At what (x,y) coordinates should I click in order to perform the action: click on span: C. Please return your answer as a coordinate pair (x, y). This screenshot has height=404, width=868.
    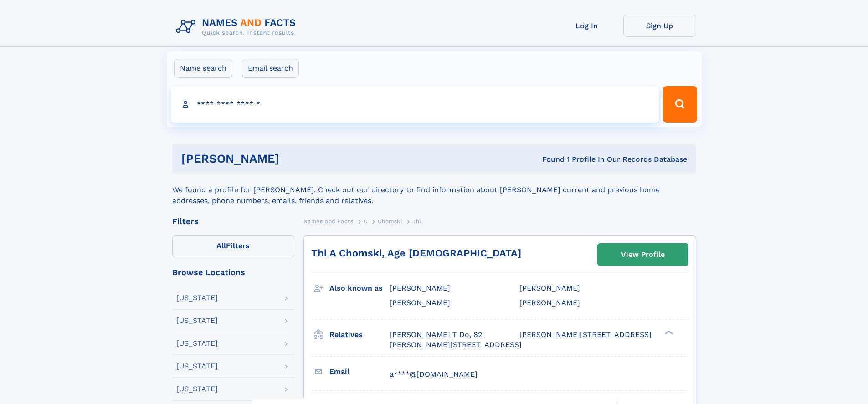
    Looking at the image, I should click on (365, 222).